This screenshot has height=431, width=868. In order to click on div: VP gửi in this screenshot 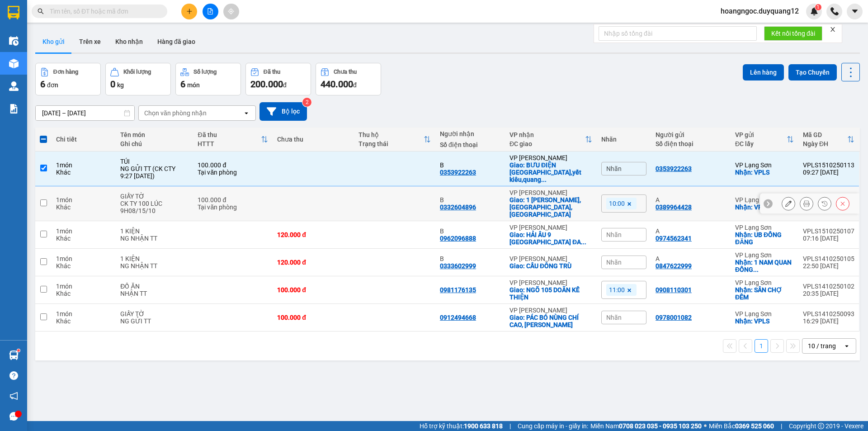, I will do `click(761, 135)`.